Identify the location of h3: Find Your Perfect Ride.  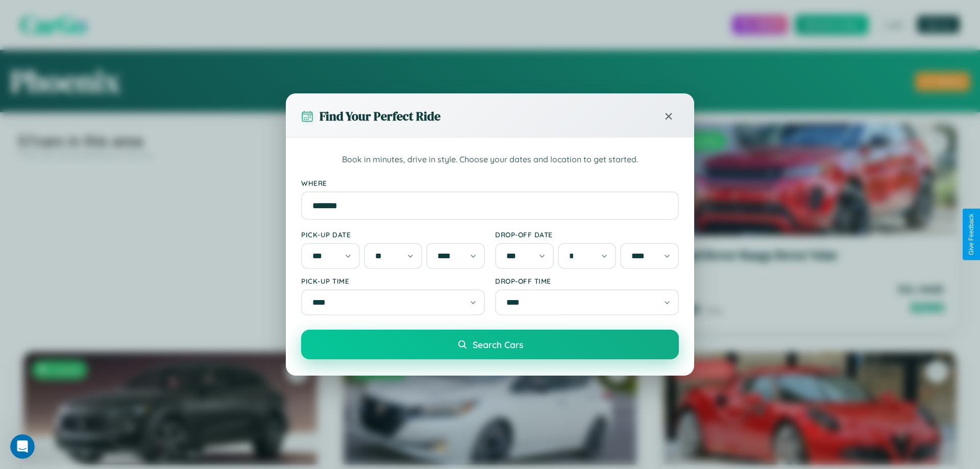
(379, 116).